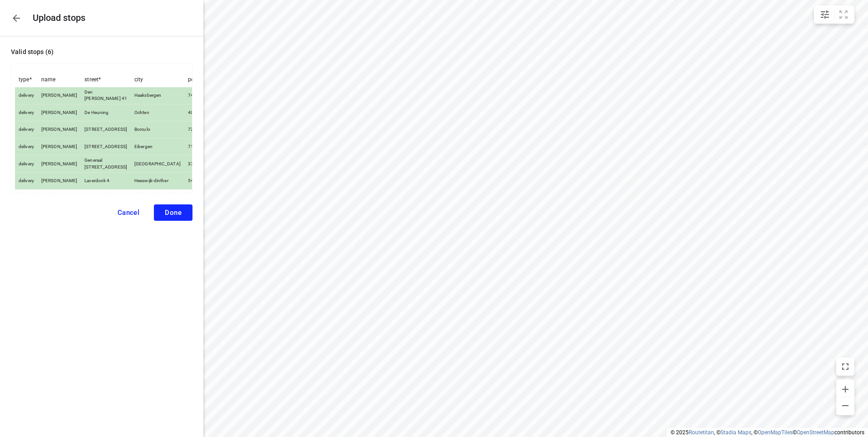 The height and width of the screenshot is (437, 868). Describe the element at coordinates (157, 96) in the screenshot. I see `td: Haaksbergen` at that location.